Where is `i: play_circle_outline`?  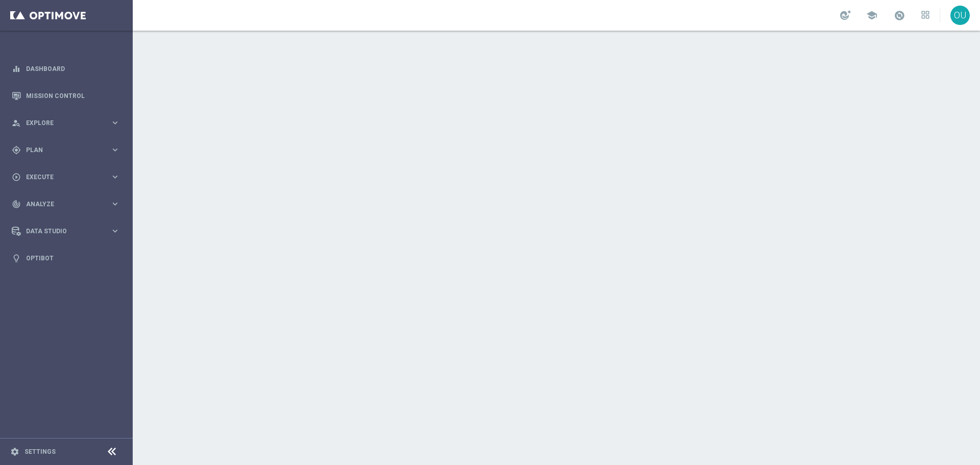 i: play_circle_outline is located at coordinates (16, 177).